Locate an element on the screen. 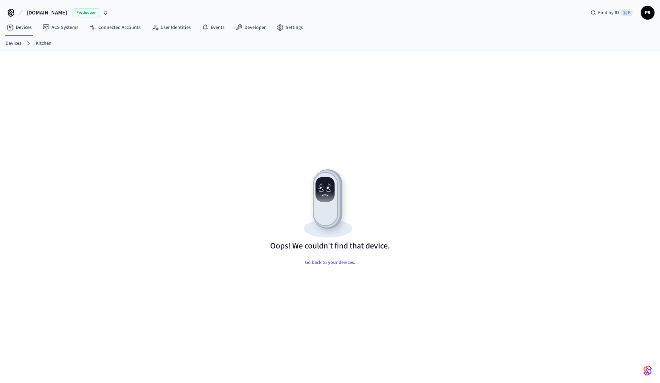 This screenshot has height=383, width=660. img: SeamLogoGradient.69752ec5.svg is located at coordinates (647, 370).